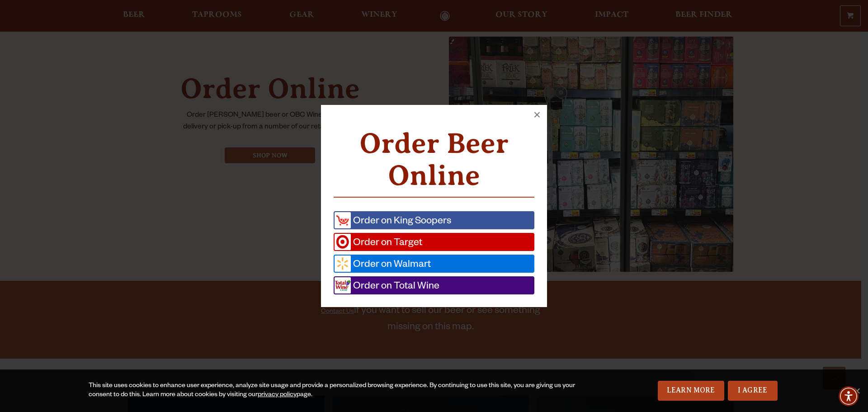 This screenshot has height=412, width=868. What do you see at coordinates (434, 286) in the screenshot?
I see `a: Order on Total Wine (opens in a new window)` at bounding box center [434, 286].